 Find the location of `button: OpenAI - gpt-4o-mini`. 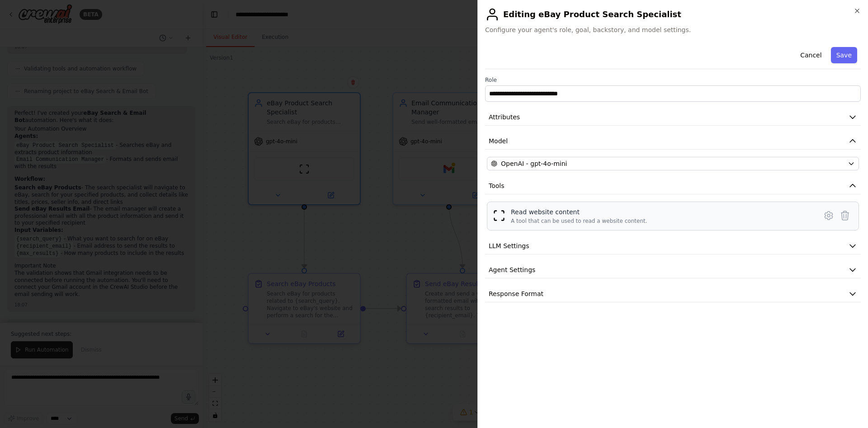

button: OpenAI - gpt-4o-mini is located at coordinates (672, 164).